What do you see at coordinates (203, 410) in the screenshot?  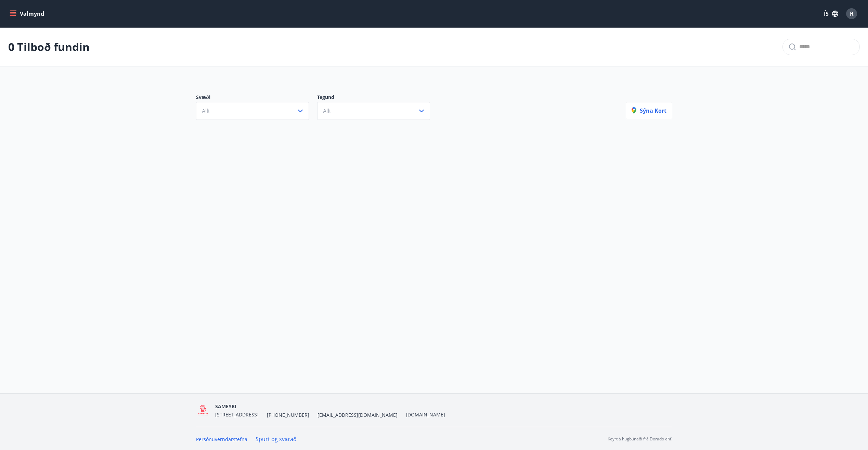 I see `img: 5QO2FORUuMeaEQbdwbcTl28EtwdGrpJ2a0ZOehIg.png` at bounding box center [203, 410].